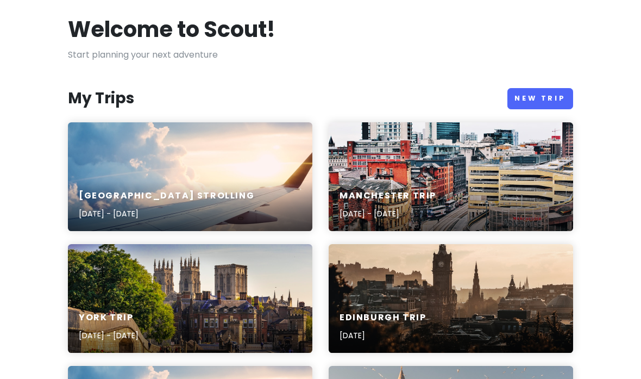 The height and width of the screenshot is (379, 641). What do you see at coordinates (388, 196) in the screenshot?
I see `h6: Manchester Trip` at bounding box center [388, 196].